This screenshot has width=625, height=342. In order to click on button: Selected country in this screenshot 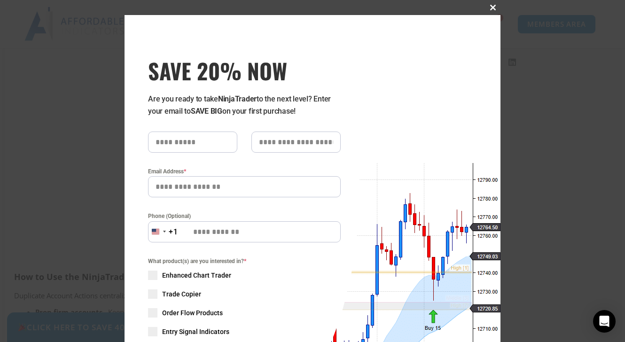, I will do `click(163, 232)`.